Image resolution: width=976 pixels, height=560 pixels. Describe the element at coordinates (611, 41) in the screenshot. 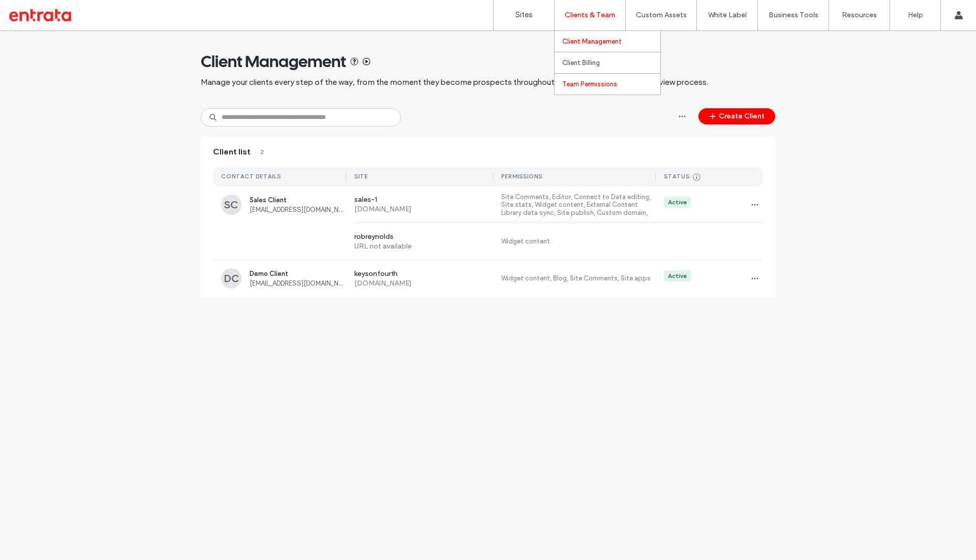

I see `a: Client Management` at that location.